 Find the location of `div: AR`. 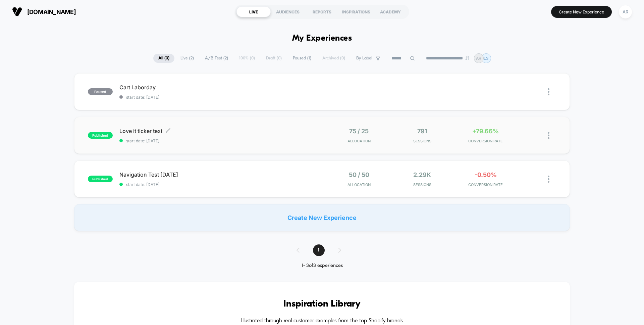

div: AR is located at coordinates (625, 12).